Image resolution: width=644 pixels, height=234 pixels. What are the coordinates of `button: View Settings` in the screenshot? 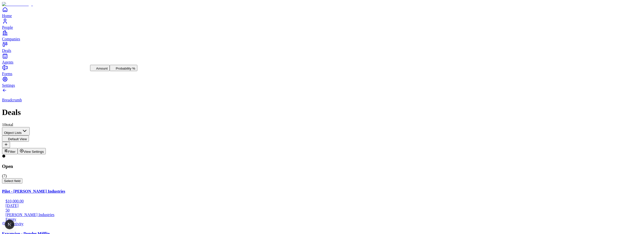 It's located at (32, 151).